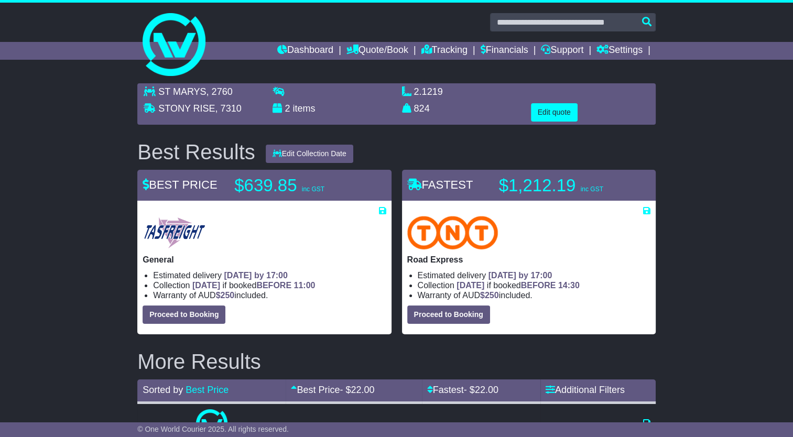  I want to click on span: FASTEST, so click(440, 184).